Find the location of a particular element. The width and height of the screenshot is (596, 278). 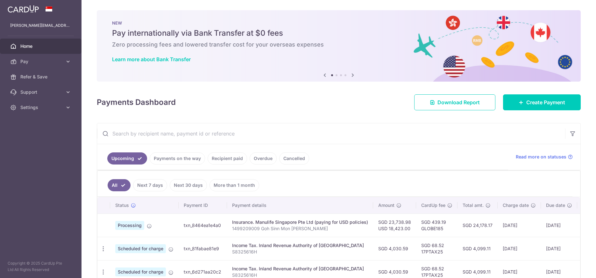

h4: Payments Dashboard is located at coordinates (136, 102).